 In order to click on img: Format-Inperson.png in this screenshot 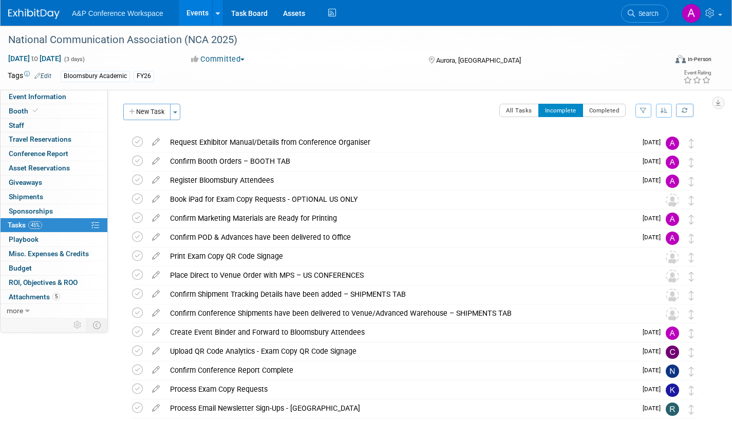, I will do `click(681, 59)`.